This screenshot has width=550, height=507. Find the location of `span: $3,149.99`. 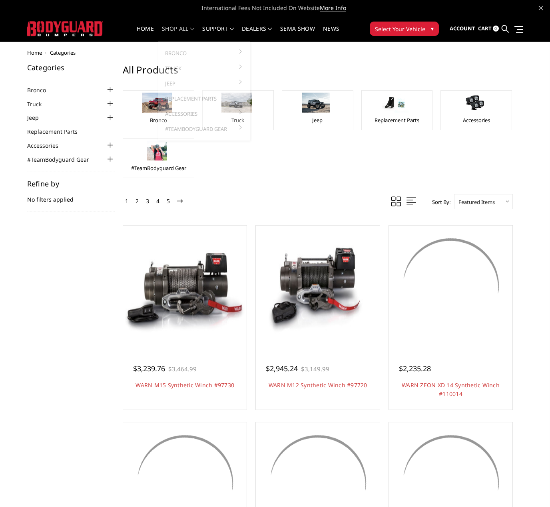

span: $3,149.99 is located at coordinates (315, 369).